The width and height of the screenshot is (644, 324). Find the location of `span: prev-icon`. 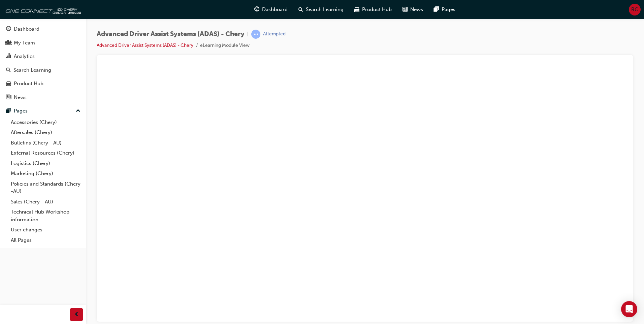

span: prev-icon is located at coordinates (76, 314).